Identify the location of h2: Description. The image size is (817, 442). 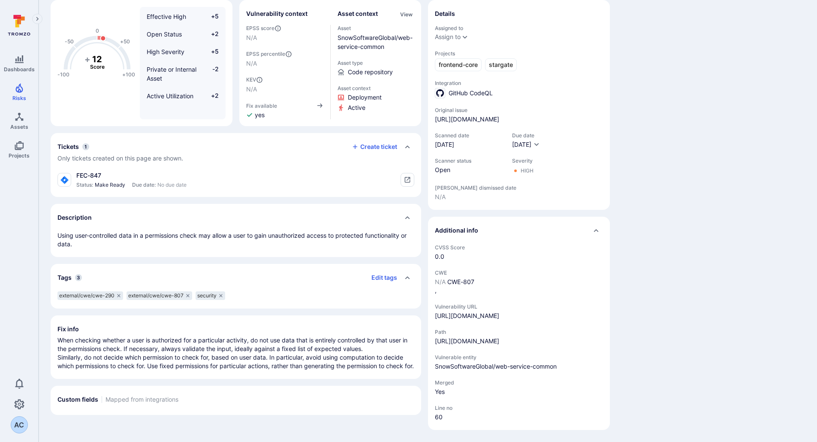
(75, 217).